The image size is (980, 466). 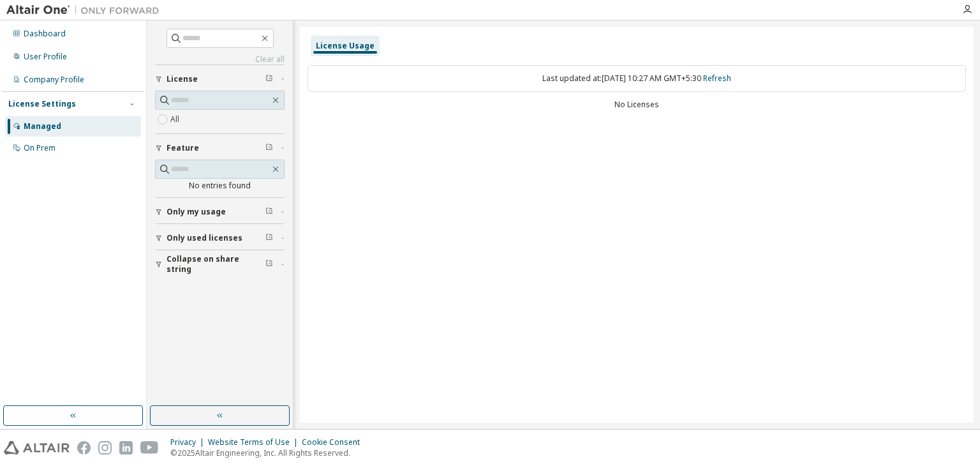 What do you see at coordinates (42, 126) in the screenshot?
I see `div: Managed` at bounding box center [42, 126].